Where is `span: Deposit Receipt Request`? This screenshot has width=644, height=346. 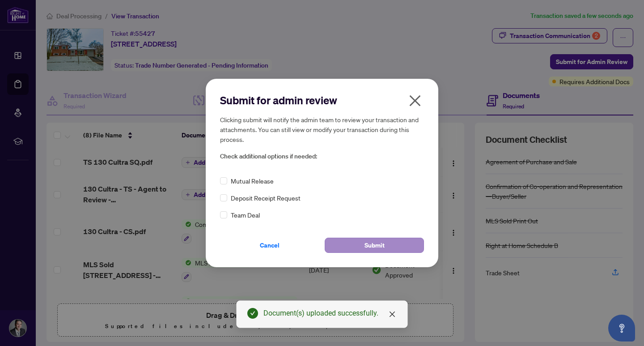 span: Deposit Receipt Request is located at coordinates (266, 198).